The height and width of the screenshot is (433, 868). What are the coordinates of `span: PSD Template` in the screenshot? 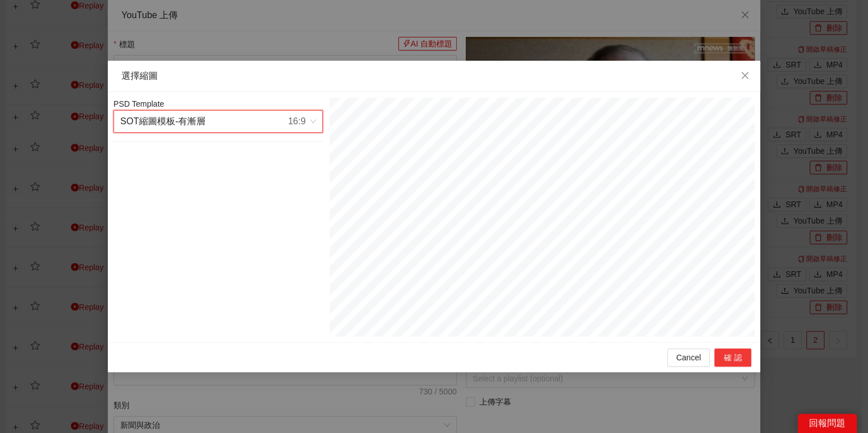 It's located at (138, 104).